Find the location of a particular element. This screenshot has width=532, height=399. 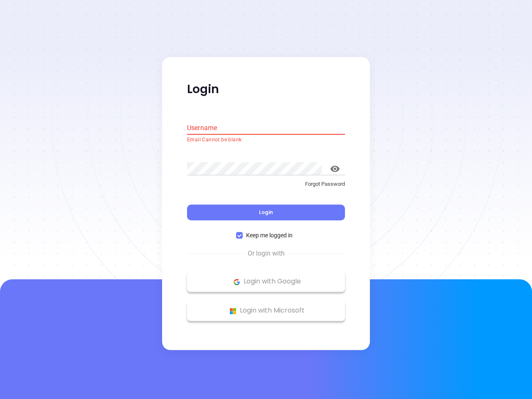

p: Login with Google is located at coordinates (266, 282).